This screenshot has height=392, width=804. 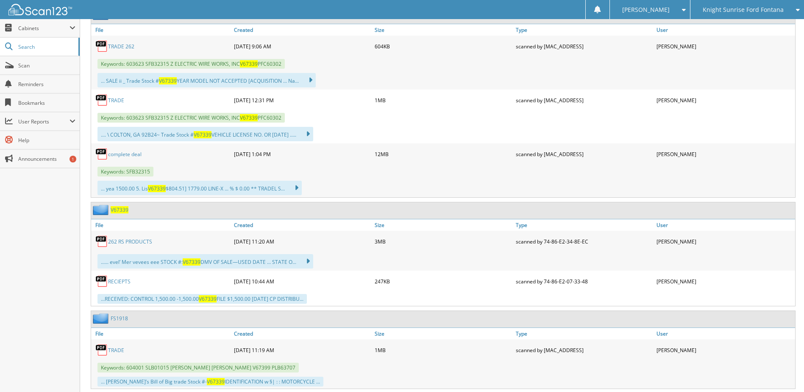 What do you see at coordinates (47, 140) in the screenshot?
I see `span: Help` at bounding box center [47, 140].